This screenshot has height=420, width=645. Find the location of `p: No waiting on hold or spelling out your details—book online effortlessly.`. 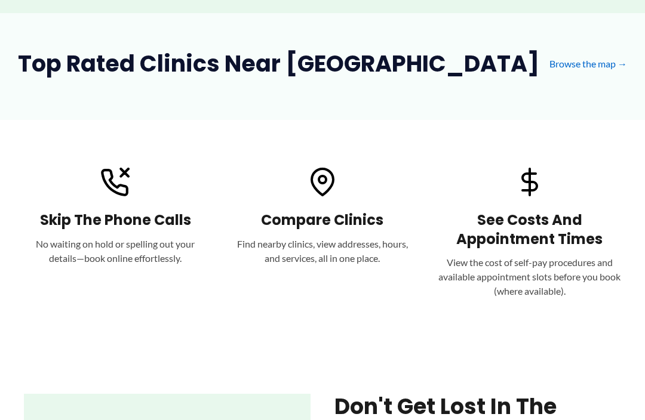

p: No waiting on hold or spelling out your details—book online effortlessly. is located at coordinates (115, 252).